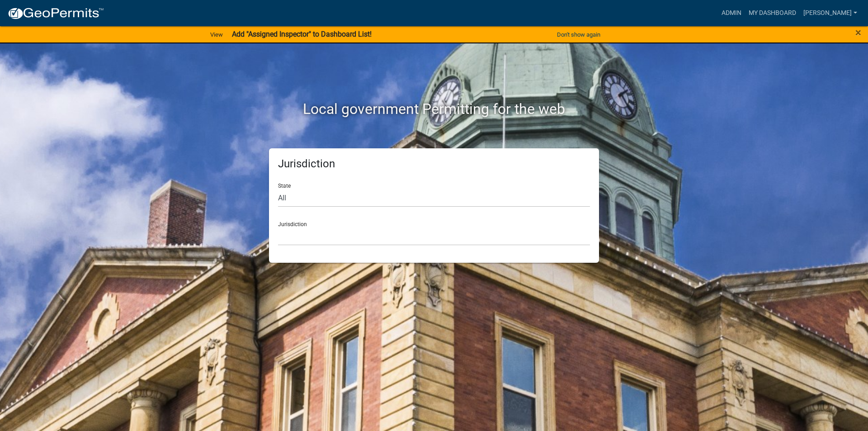 This screenshot has height=431, width=868. Describe the element at coordinates (302, 34) in the screenshot. I see `strong: Add "Assigned Inspector" to Dashboard List!` at that location.